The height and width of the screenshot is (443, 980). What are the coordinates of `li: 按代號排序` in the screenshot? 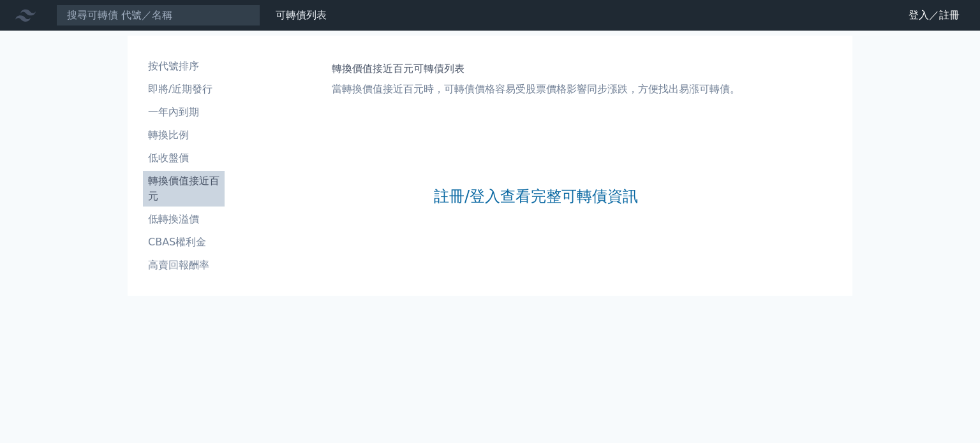 It's located at (184, 66).